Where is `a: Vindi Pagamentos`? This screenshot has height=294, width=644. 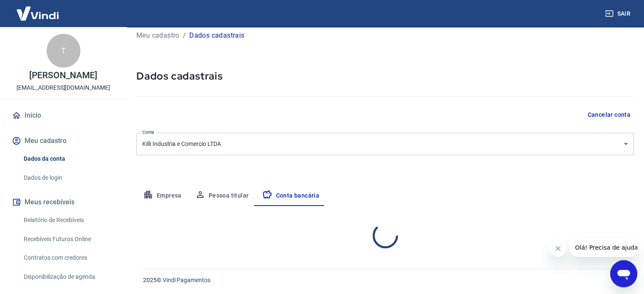
a: Vindi Pagamentos is located at coordinates (186, 280).